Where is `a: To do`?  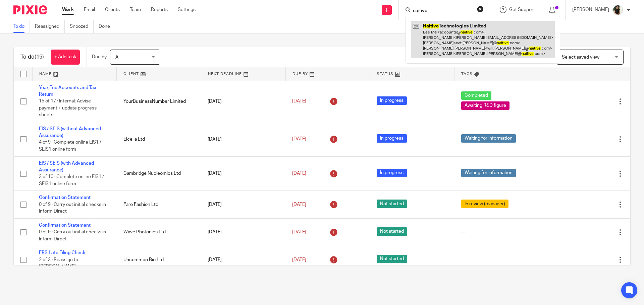
a: To do is located at coordinates (21, 26).